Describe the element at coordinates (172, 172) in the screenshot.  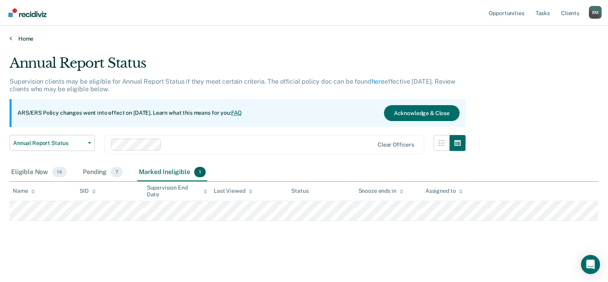
I see `div: Marked Ineligible1` at that location.